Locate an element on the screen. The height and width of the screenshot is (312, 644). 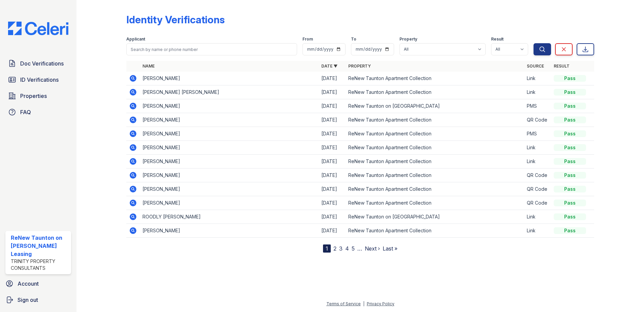
div: Identity Verifications is located at coordinates (176, 20).